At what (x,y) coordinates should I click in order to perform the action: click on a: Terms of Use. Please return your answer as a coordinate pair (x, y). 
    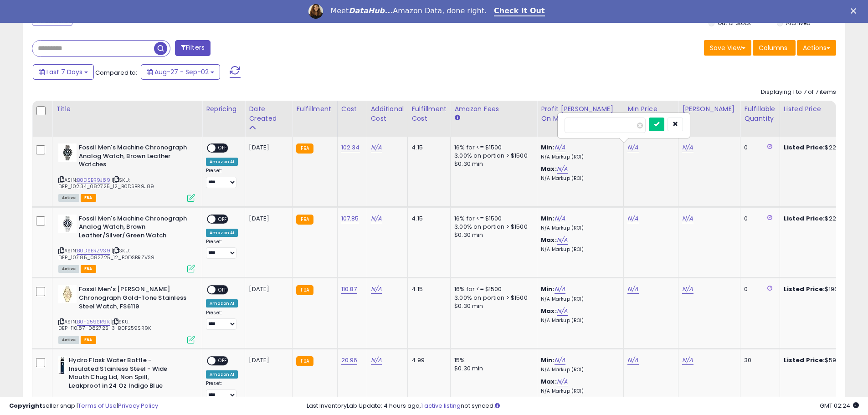
    Looking at the image, I should click on (97, 406).